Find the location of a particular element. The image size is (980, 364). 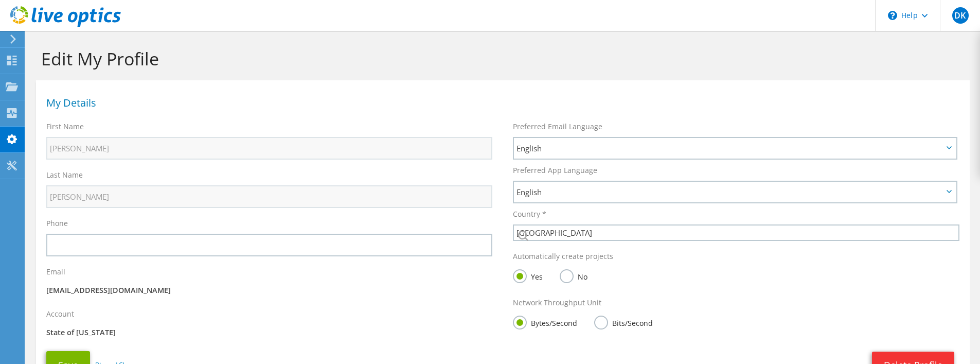

label: First Name is located at coordinates (65, 127).